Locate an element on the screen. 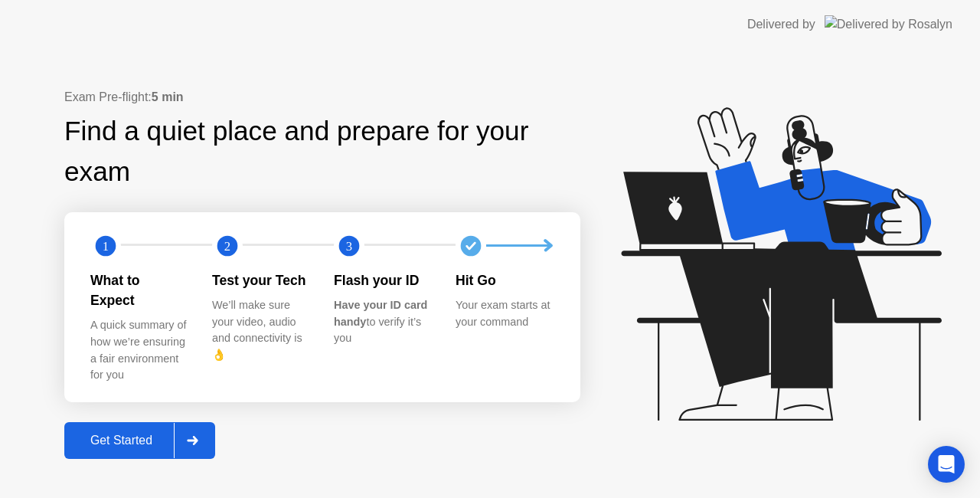 The width and height of the screenshot is (980, 498). div: Delivered by is located at coordinates (781, 24).